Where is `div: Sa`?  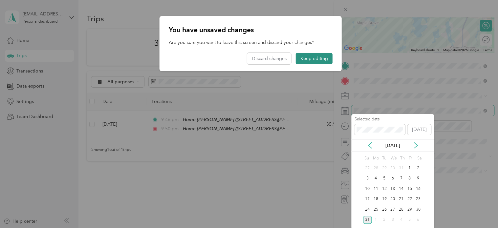 div: Sa is located at coordinates (419, 159).